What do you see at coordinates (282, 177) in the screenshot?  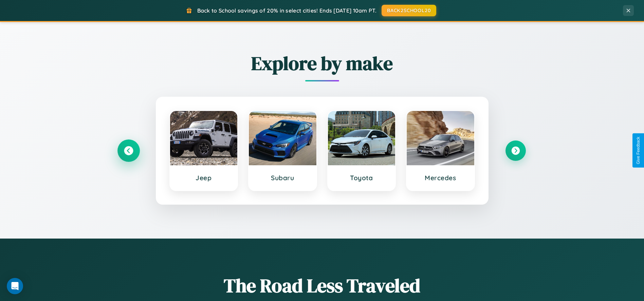 I see `h3: Subaru` at bounding box center [282, 177].